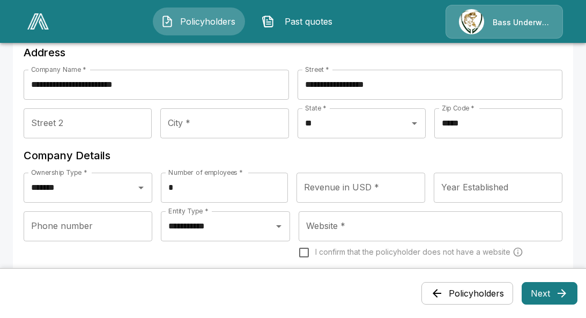  I want to click on img: Policyholders Icon, so click(167, 21).